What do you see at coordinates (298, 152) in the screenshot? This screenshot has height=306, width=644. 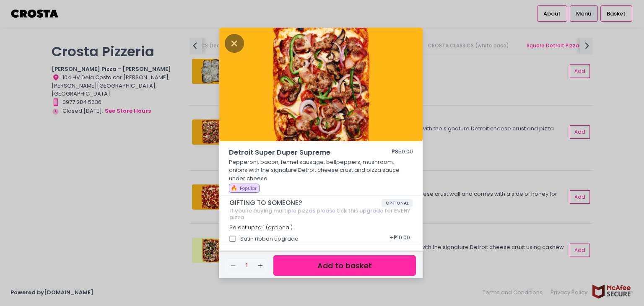 I see `span: Detroit Super Duper Supreme` at bounding box center [298, 152].